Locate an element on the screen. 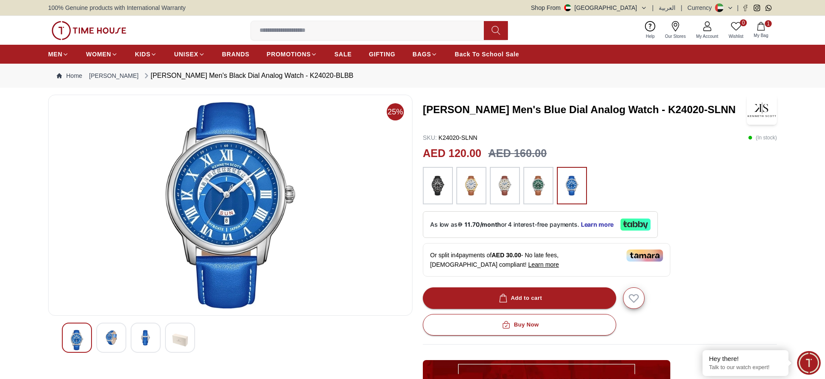  img: United Arab Emirates is located at coordinates (568, 8).